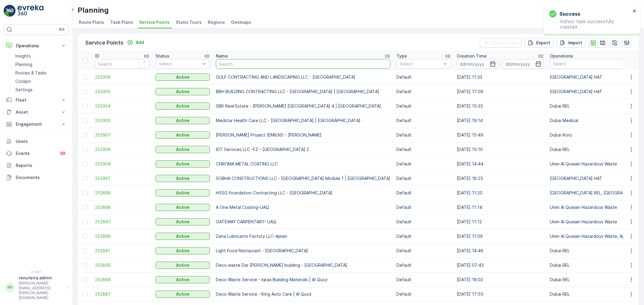 This screenshot has width=644, height=305. Describe the element at coordinates (303, 236) in the screenshot. I see `td: Dana Lubricants Factory LLC-Ajman` at that location.